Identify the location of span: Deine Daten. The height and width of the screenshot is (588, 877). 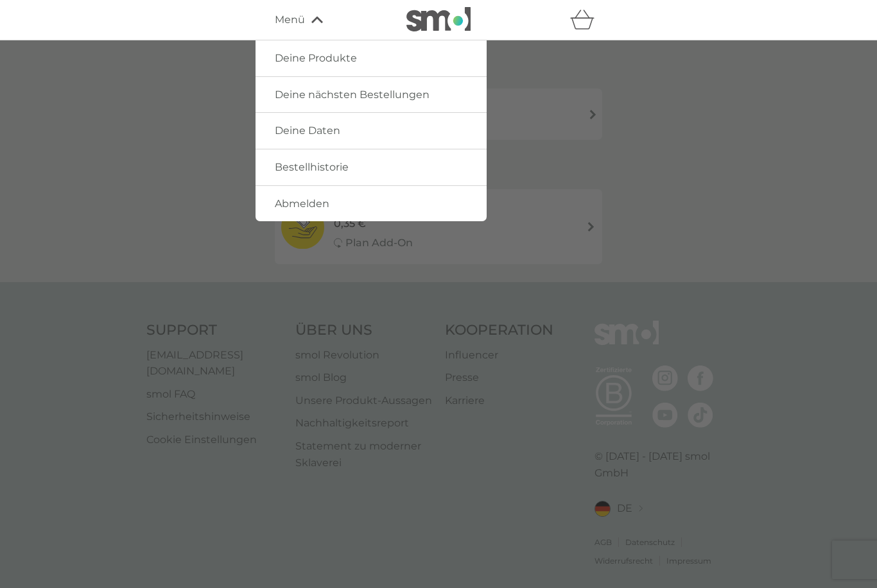
(308, 130).